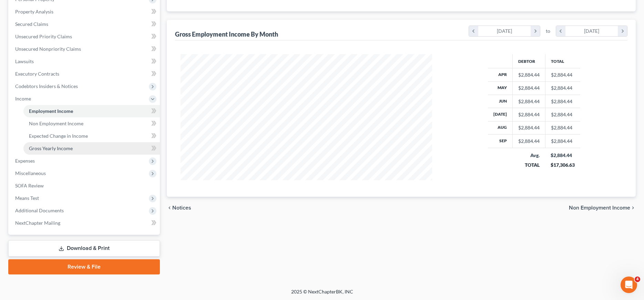 The image size is (644, 300). I want to click on th: Debtor, so click(528, 61).